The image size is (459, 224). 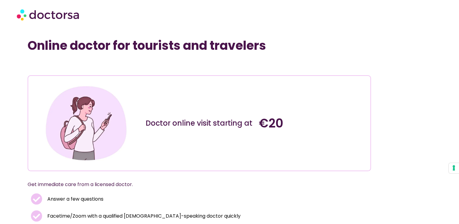 I want to click on div: Doctor online visit starting at, so click(x=199, y=123).